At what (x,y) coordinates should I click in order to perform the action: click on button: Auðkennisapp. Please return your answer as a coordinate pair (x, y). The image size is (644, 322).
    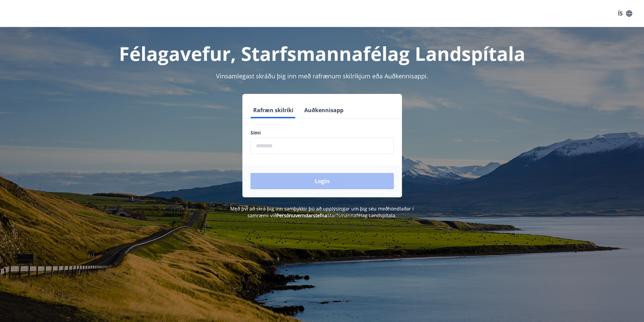
    Looking at the image, I should click on (324, 110).